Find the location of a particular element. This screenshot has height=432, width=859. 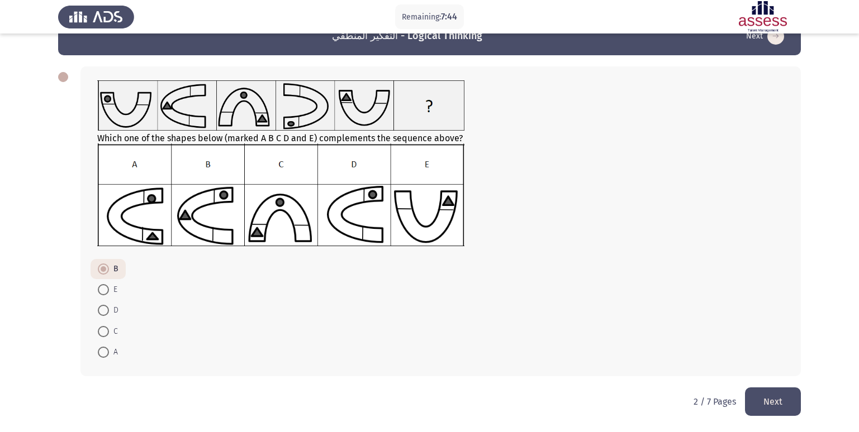

p: Remaining: is located at coordinates (429, 17).